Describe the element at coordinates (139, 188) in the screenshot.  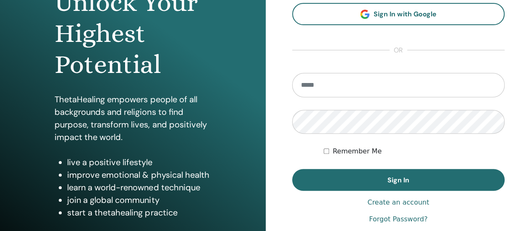
I see `li: learn a world-renowned technique` at that location.